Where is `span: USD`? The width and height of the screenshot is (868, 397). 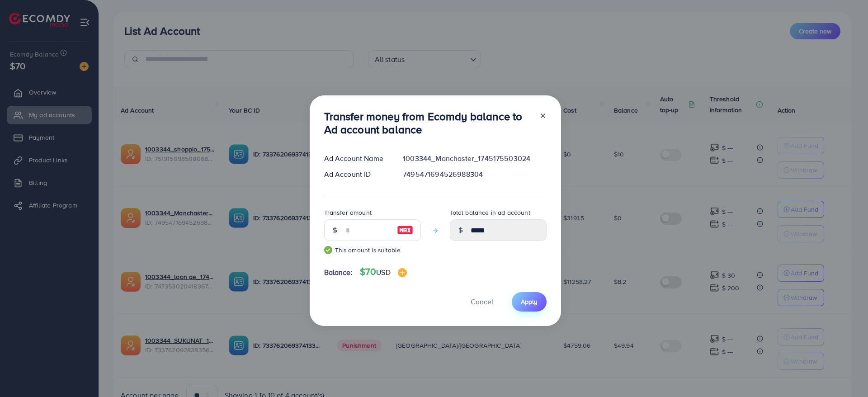 span: USD is located at coordinates (383, 272).